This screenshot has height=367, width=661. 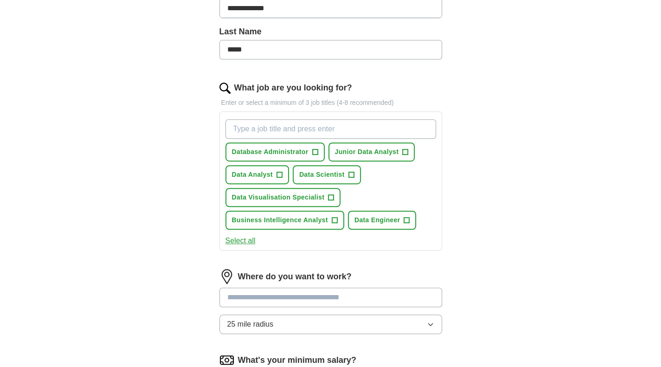 I want to click on span: Data Visualisation Specialist, so click(x=278, y=197).